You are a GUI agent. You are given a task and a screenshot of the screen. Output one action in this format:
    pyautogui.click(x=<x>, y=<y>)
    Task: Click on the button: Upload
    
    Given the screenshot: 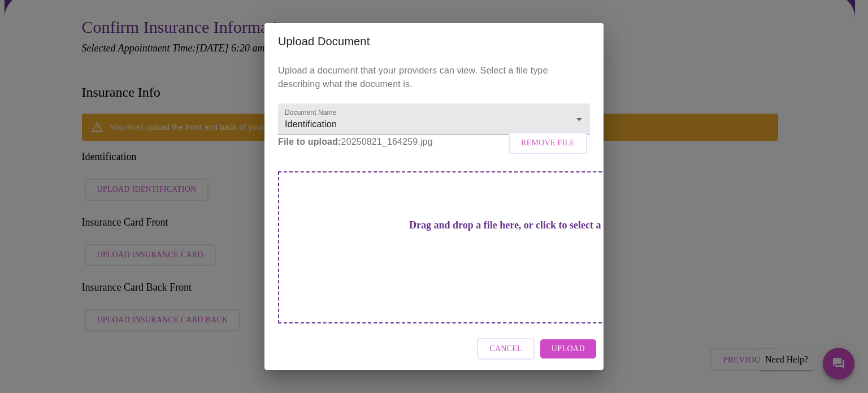 What is the action you would take?
    pyautogui.click(x=568, y=349)
    